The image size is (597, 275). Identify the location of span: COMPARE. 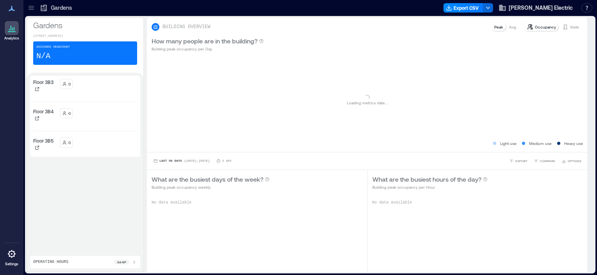
(548, 161).